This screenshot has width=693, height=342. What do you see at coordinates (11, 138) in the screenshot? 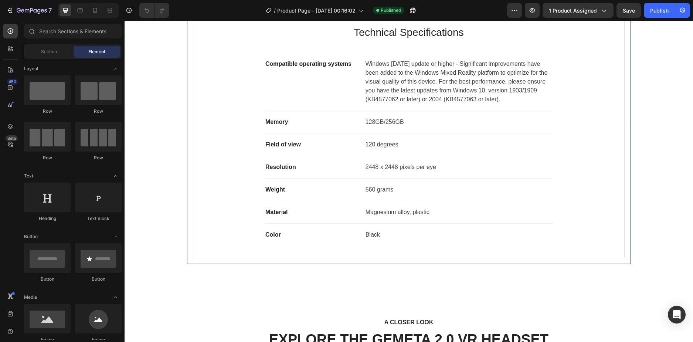
I see `div: Beta` at bounding box center [11, 138].